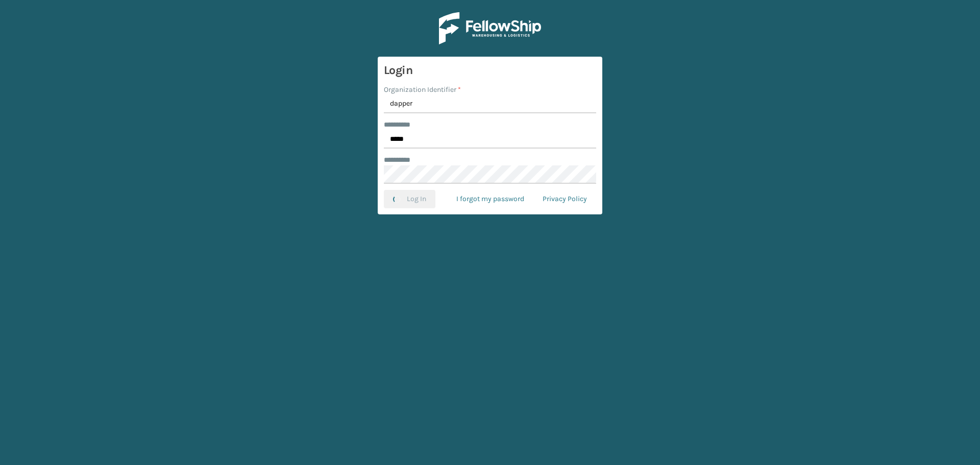  What do you see at coordinates (565, 200) in the screenshot?
I see `a: Privacy Policy` at bounding box center [565, 200].